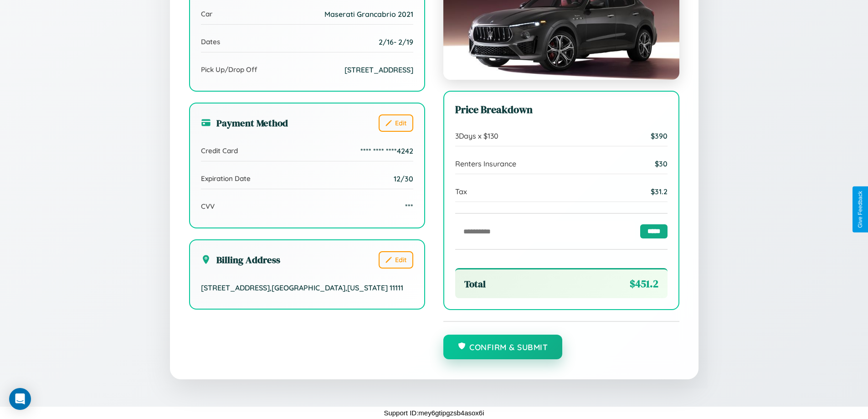 Image resolution: width=868 pixels, height=419 pixels. I want to click on span: Car, so click(206, 14).